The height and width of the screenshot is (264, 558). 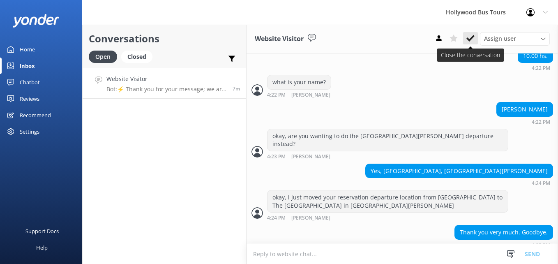 What do you see at coordinates (166, 89) in the screenshot?
I see `p: Bot: ⚡ Thank you for your message; we are connecting you to a team member who will be with you sh...` at bounding box center [166, 89].